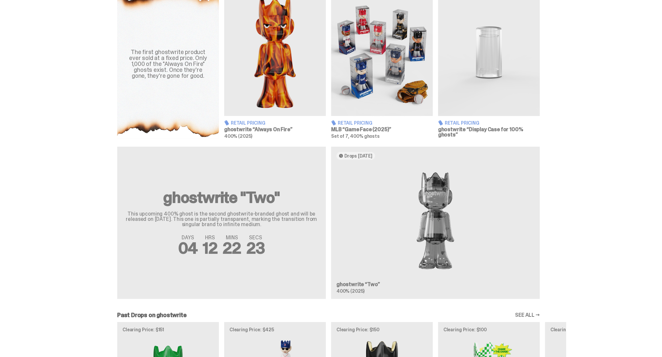 This screenshot has width=662, height=357. I want to click on span: 04, so click(188, 248).